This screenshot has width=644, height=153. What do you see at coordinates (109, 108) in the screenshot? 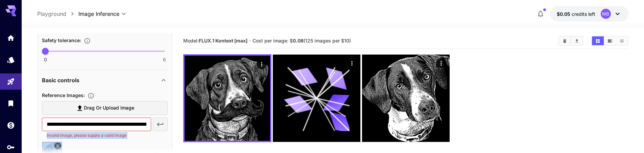
I see `span: Drag or upload image` at bounding box center [109, 108].